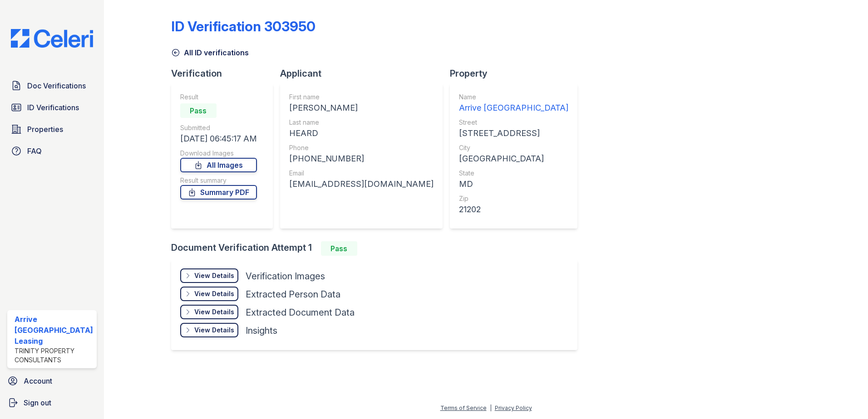  Describe the element at coordinates (52, 403) in the screenshot. I see `button: Sign out` at that location.